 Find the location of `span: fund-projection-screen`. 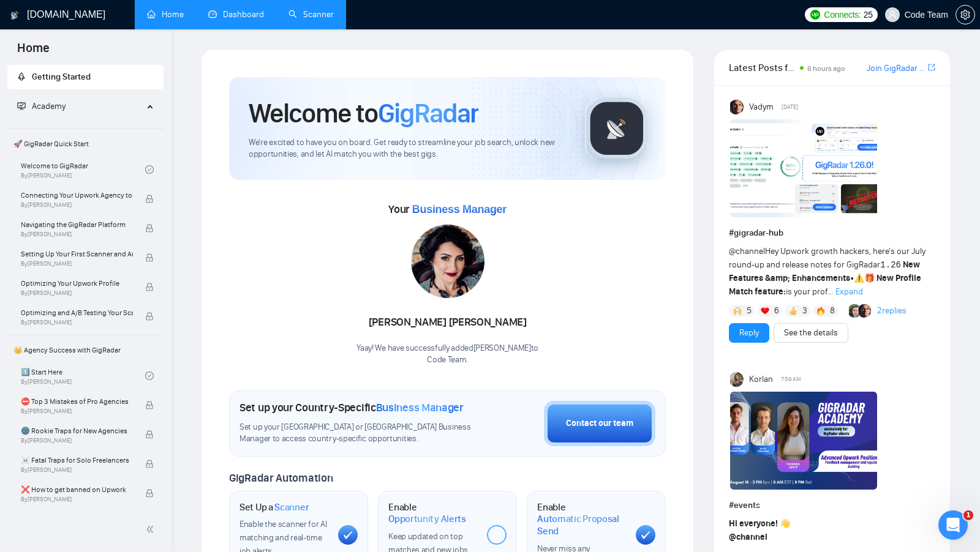

span: fund-projection-screen is located at coordinates (22, 106).